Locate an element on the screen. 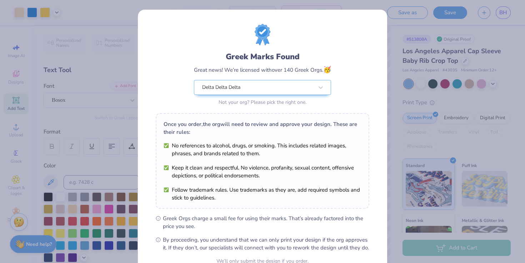 Image resolution: width=525 pixels, height=263 pixels. li: No references to alcohol, drugs, or smoking. This includes related images, phrases, and brands re... is located at coordinates (263, 150).